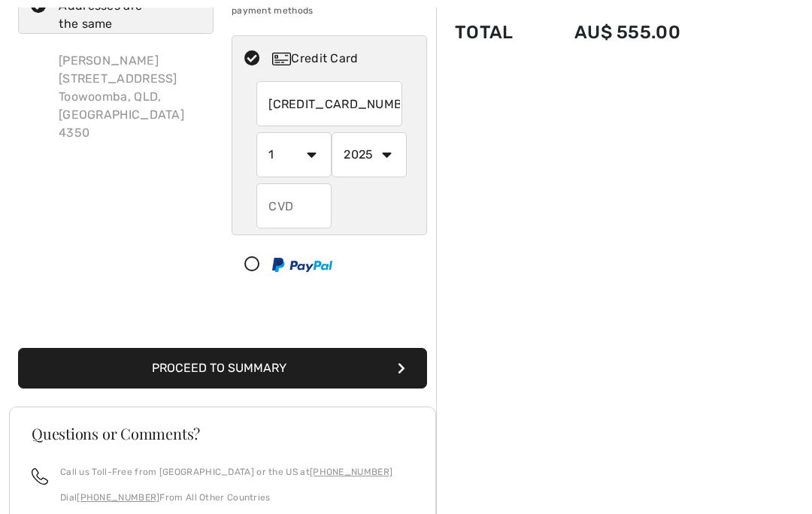  I want to click on td: AU$ 555.00, so click(608, 32).